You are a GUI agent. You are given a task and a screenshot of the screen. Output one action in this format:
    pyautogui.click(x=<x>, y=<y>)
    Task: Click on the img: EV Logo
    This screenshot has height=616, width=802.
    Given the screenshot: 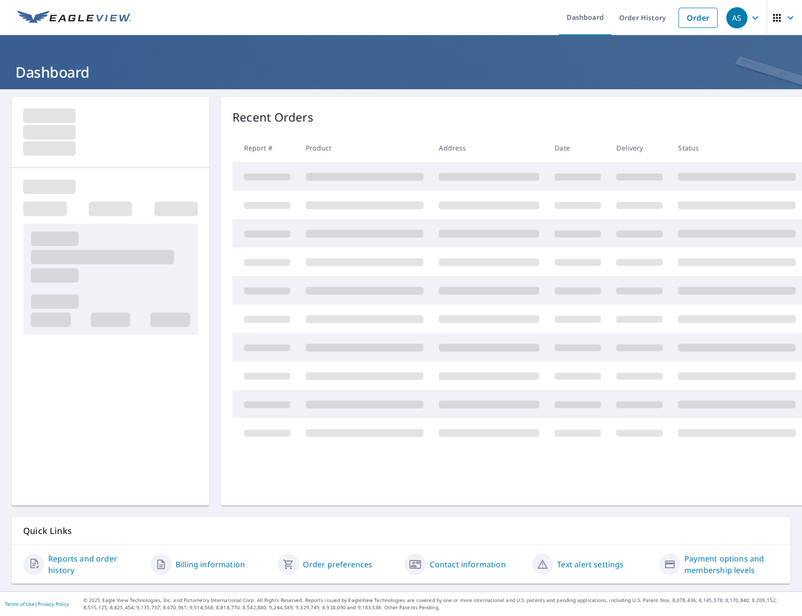 What is the action you would take?
    pyautogui.click(x=74, y=18)
    